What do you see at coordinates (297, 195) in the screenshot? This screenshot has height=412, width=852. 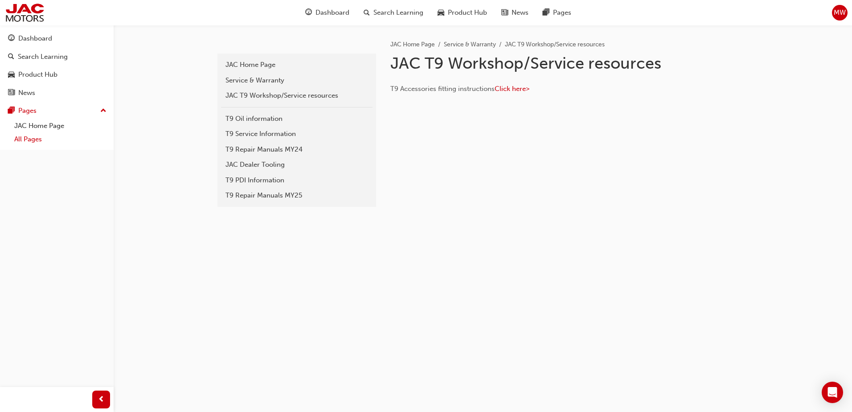 I see `div: T9 Repair Manuals MY25` at bounding box center [297, 195].